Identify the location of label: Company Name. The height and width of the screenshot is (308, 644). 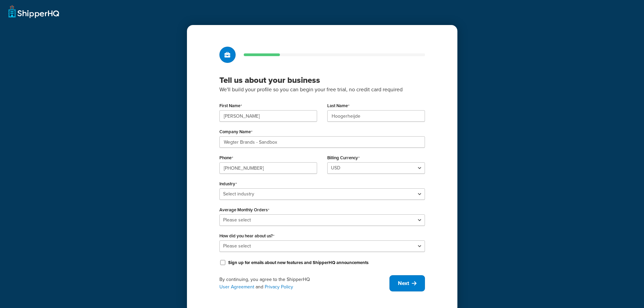
(236, 132).